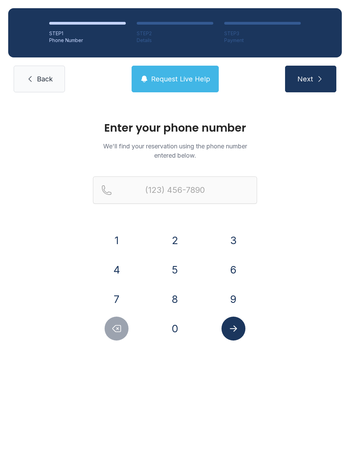  What do you see at coordinates (45, 79) in the screenshot?
I see `span: Back` at bounding box center [45, 79].